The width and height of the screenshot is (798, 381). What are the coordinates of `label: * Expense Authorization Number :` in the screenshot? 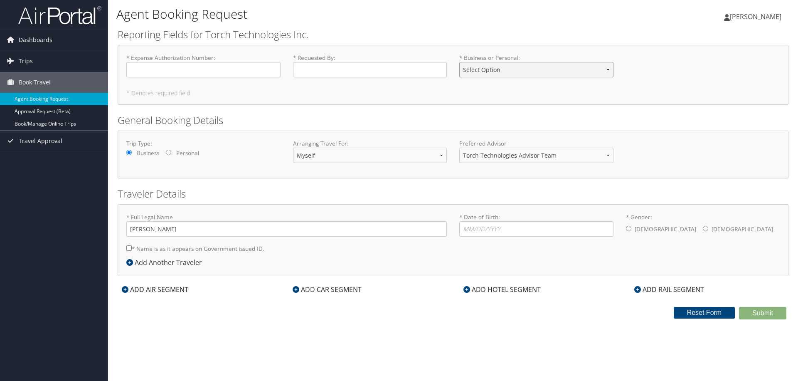 It's located at (203, 65).